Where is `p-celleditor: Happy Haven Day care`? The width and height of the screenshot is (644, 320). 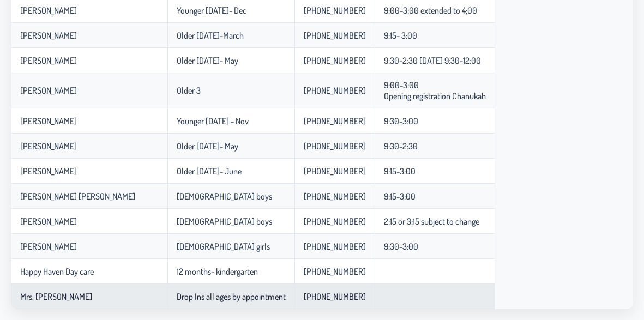
p-celleditor: Happy Haven Day care is located at coordinates (56, 272).